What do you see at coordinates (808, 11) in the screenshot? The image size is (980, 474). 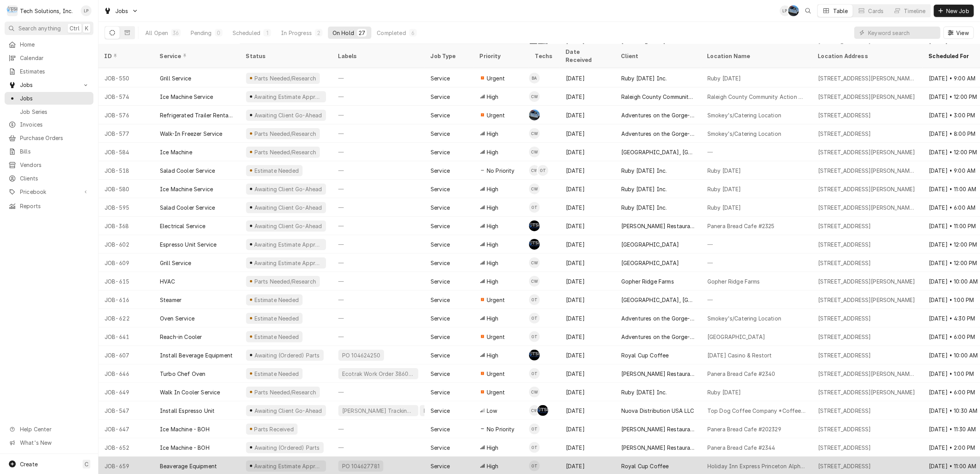 I see `button: Open search` at bounding box center [808, 11].